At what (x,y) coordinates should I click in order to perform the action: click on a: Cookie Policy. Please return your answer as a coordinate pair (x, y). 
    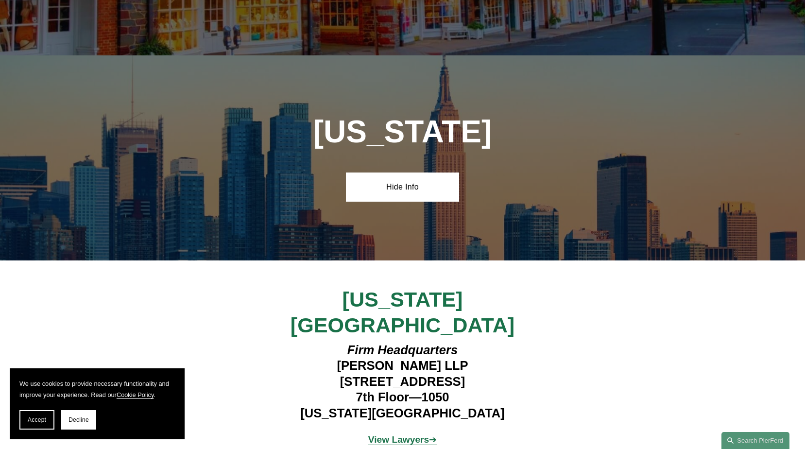
    Looking at the image, I should click on (135, 394).